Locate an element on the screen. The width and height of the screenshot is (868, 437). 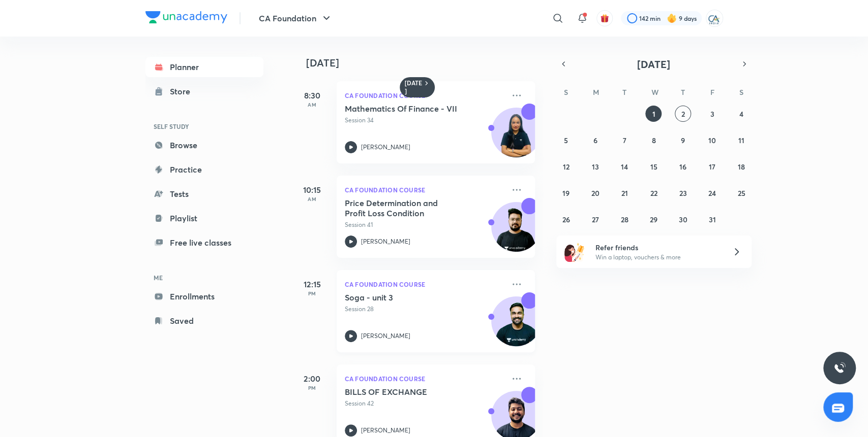
h6: SELF STUDY is located at coordinates (204, 127).